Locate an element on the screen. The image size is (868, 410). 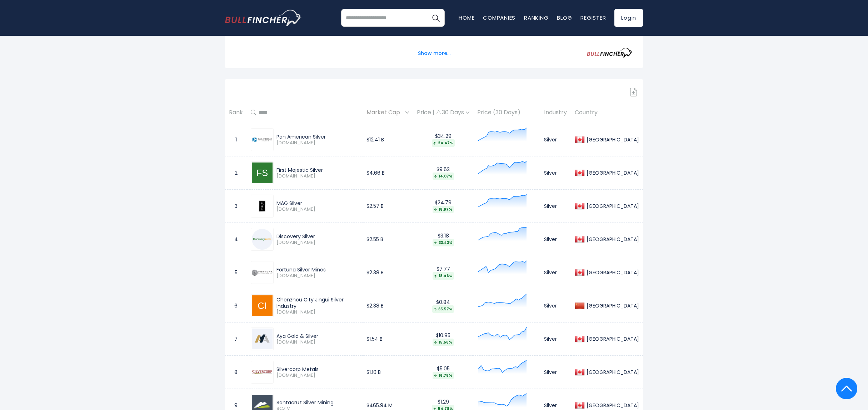
td: 1 is located at coordinates (235, 140).